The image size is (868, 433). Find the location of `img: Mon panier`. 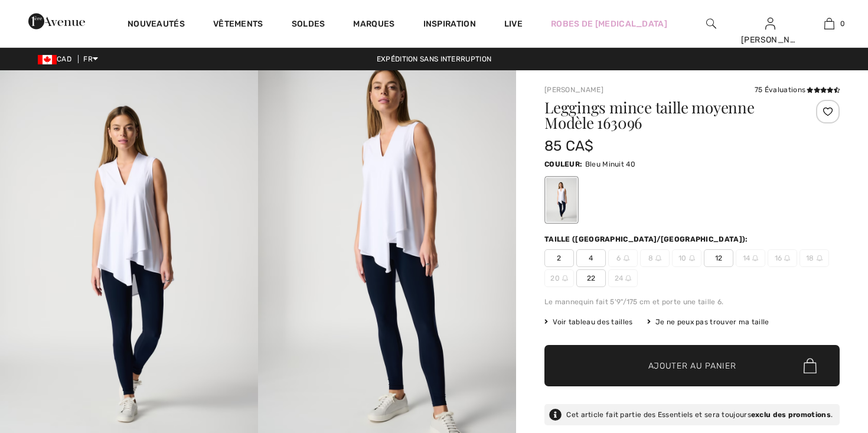

img: Mon panier is located at coordinates (829, 24).